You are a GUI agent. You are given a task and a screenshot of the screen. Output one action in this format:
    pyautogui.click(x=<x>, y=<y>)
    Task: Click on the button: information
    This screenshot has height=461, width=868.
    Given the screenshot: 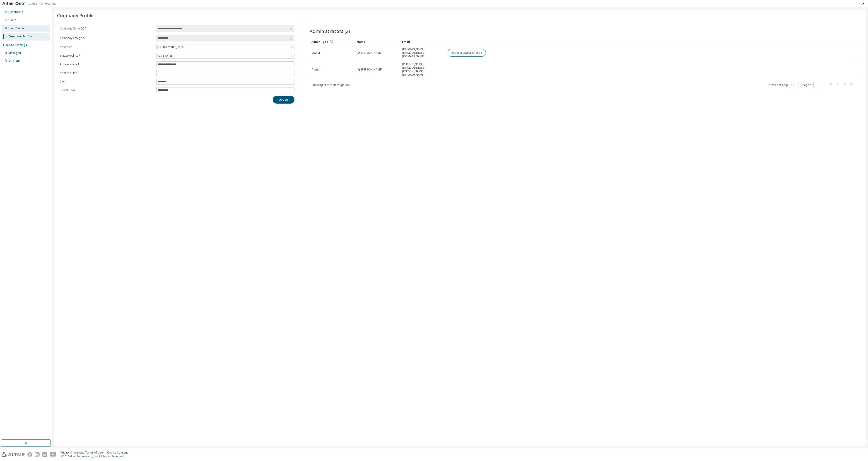 What is the action you would take?
    pyautogui.click(x=82, y=28)
    